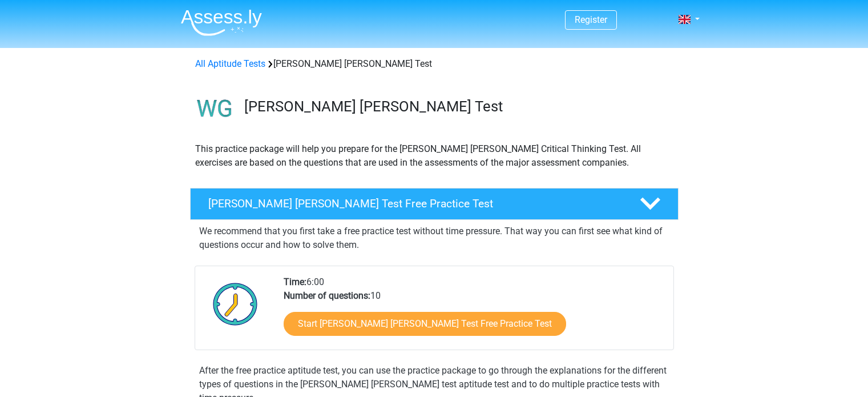 The image size is (868, 397). I want to click on b: Time:, so click(295, 281).